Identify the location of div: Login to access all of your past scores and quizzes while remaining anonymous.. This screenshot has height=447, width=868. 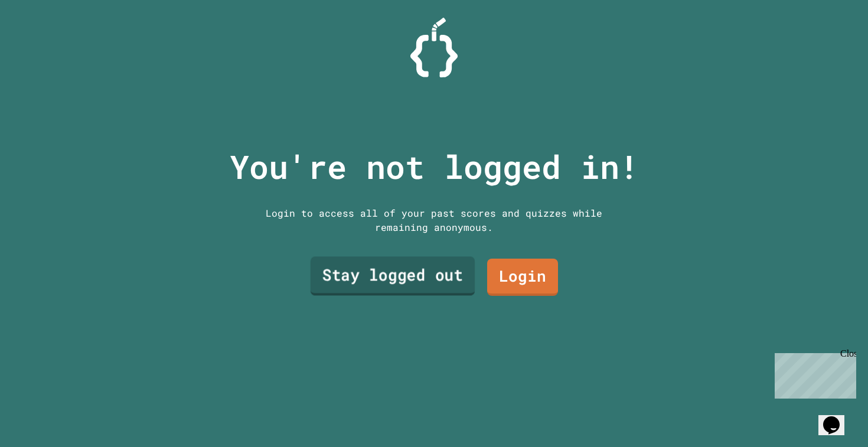
(434, 221).